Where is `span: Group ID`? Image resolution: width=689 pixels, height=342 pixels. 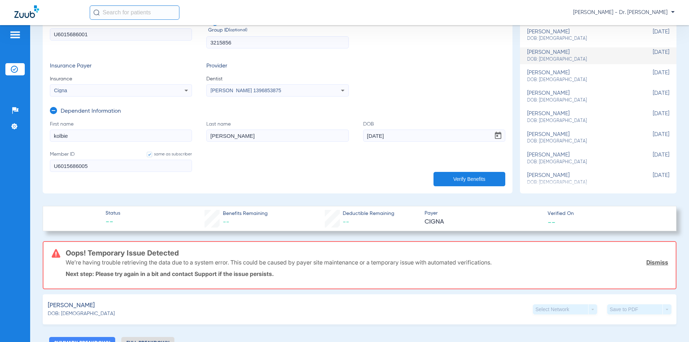
span: Group ID is located at coordinates (278, 30).